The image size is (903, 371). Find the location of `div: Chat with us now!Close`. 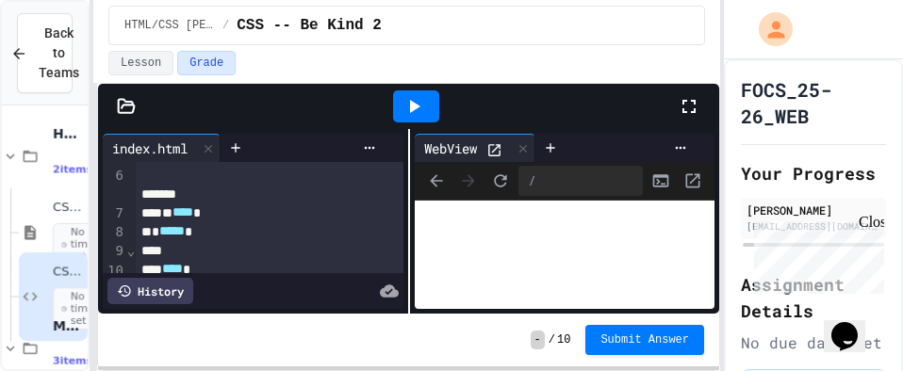

div: Chat with us now!Close is located at coordinates (69, 63).